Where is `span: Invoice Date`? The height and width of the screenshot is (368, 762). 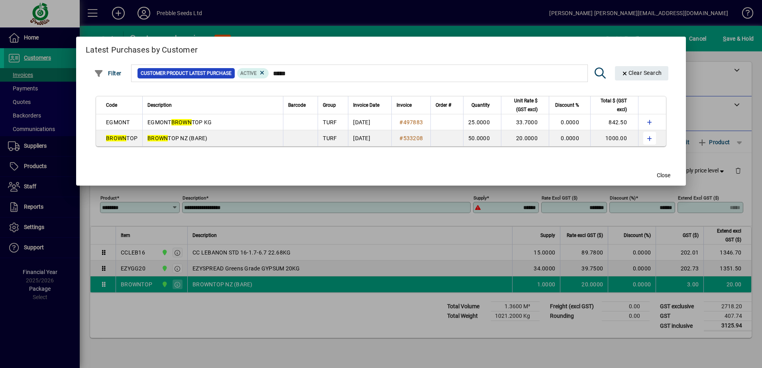
span: Invoice Date is located at coordinates (366, 105).